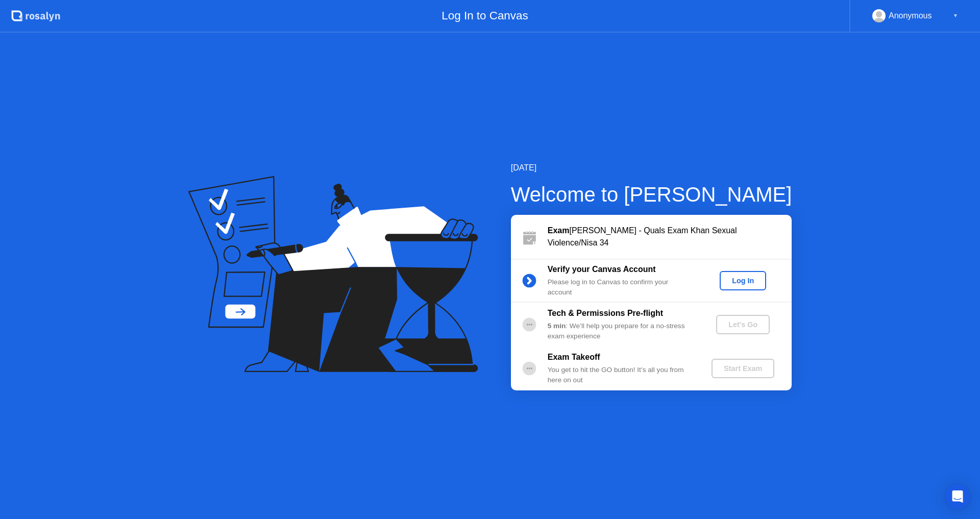  What do you see at coordinates (574, 357) in the screenshot?
I see `b: Exam Takeoff` at bounding box center [574, 357].